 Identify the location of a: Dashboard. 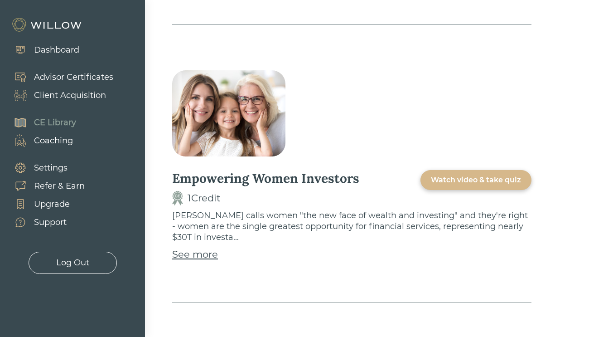
(42, 50).